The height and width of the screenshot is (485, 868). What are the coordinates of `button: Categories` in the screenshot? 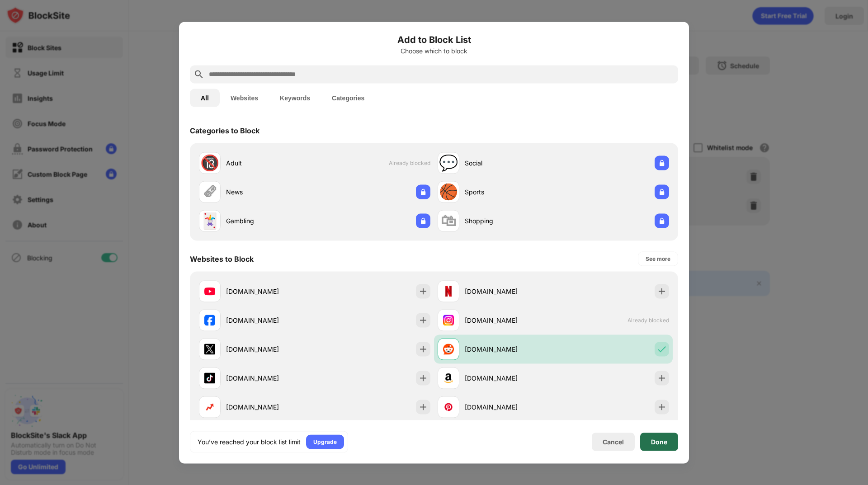 It's located at (348, 97).